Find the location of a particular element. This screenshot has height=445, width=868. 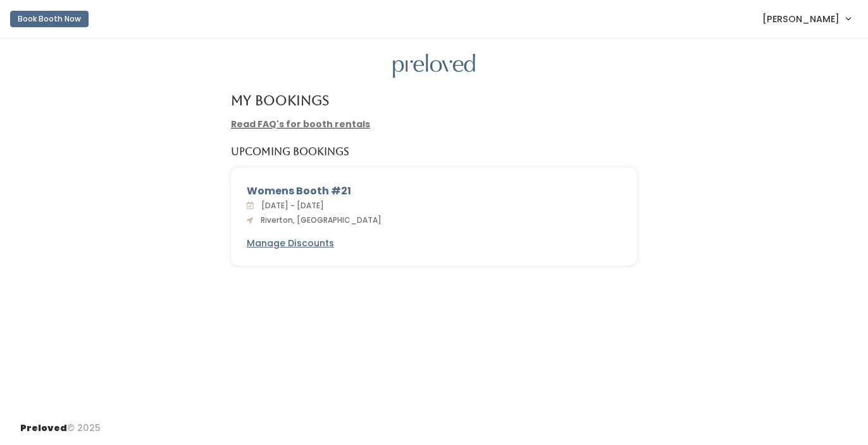

u: Manage Discounts is located at coordinates (290, 243).